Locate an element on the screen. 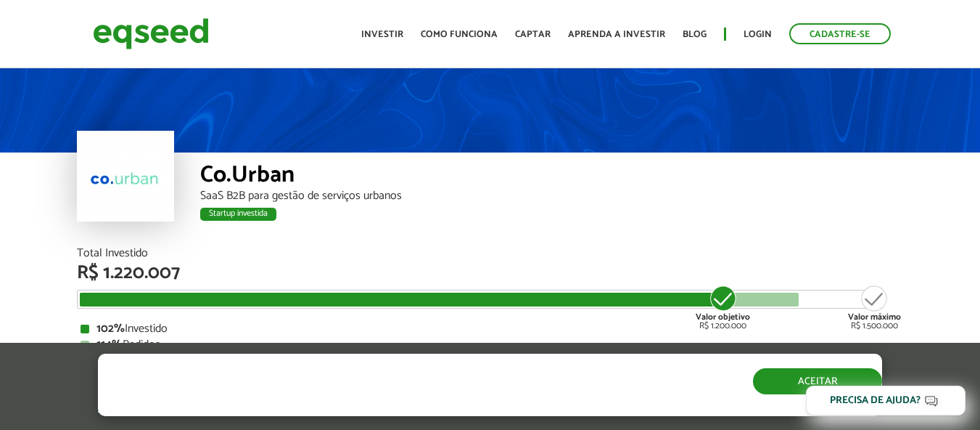 The width and height of the screenshot is (980, 430). a: Aprenda a investir is located at coordinates (617, 34).